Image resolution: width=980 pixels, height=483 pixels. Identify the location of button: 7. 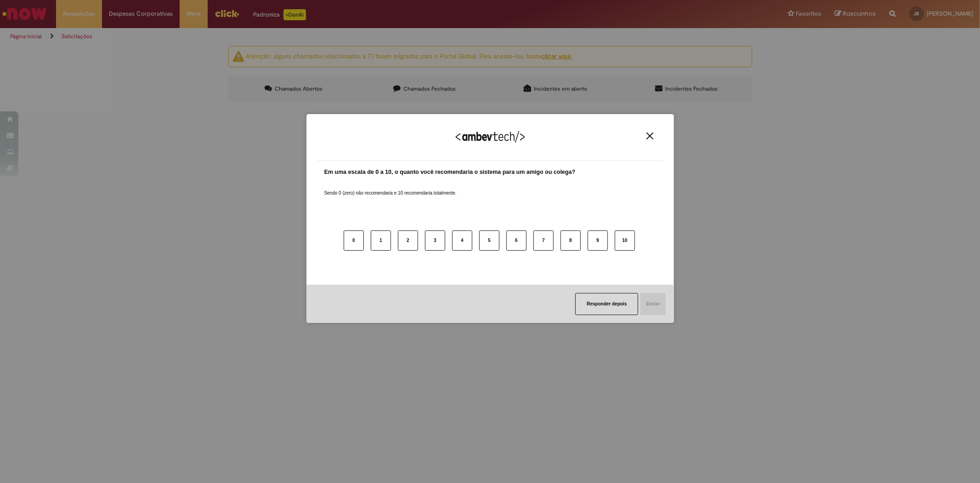
(544, 241).